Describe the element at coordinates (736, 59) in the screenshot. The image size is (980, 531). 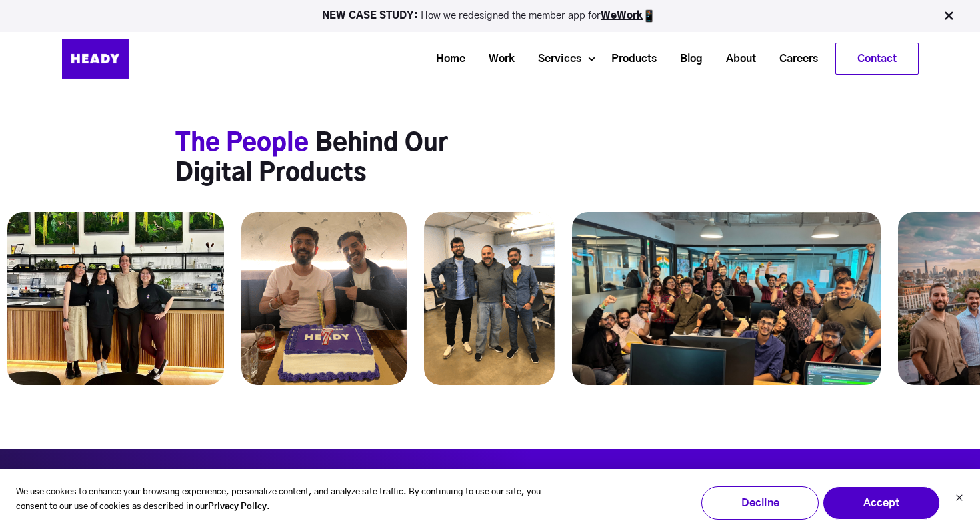
I see `a: About` at that location.